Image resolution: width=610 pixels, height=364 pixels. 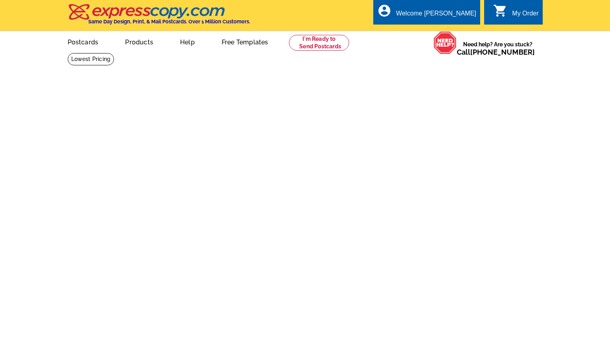 I want to click on a: Postcards, so click(x=83, y=41).